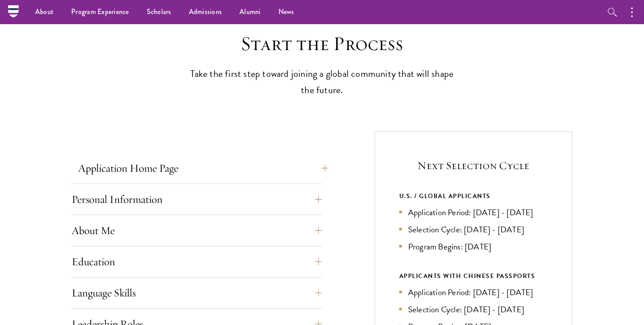 The width and height of the screenshot is (644, 325). Describe the element at coordinates (197, 199) in the screenshot. I see `button: Personal Information` at that location.